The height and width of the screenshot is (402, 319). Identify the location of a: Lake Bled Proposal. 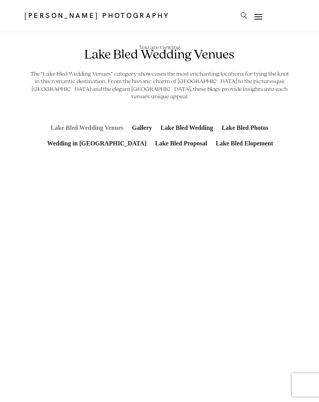
(181, 143).